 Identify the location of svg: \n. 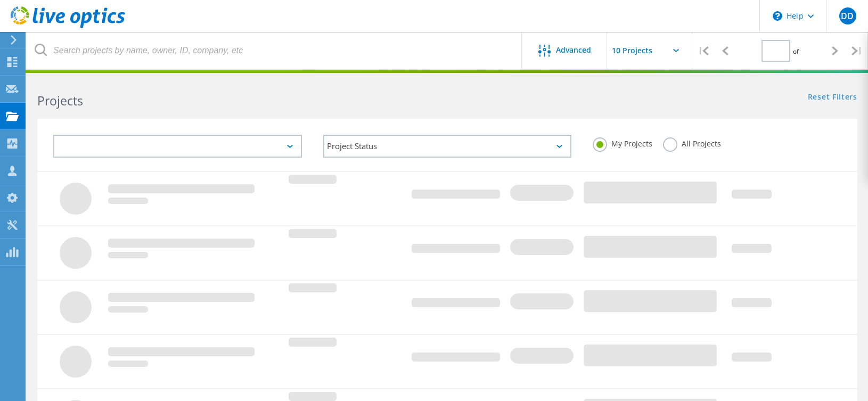
(778, 16).